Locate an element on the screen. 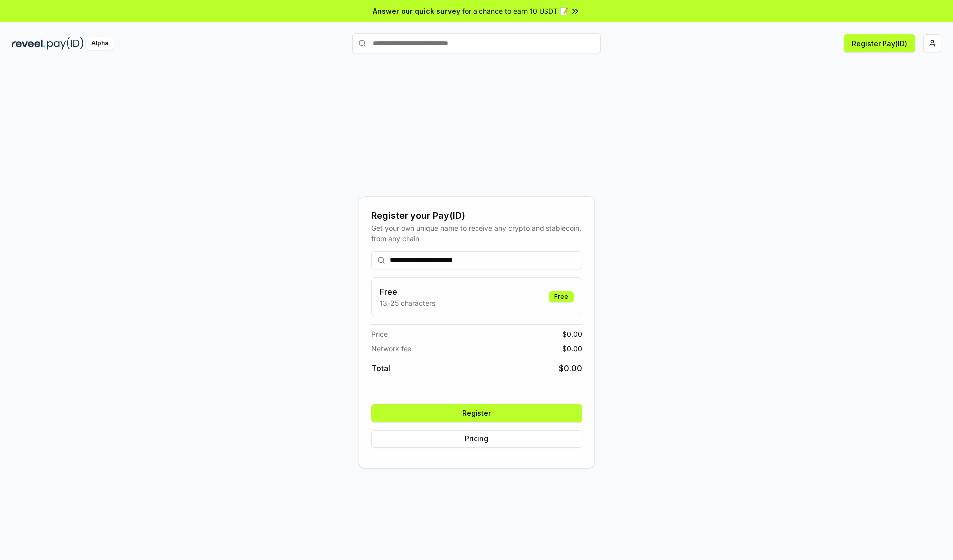 The height and width of the screenshot is (560, 953). span: Answer our quick survey is located at coordinates (417, 11).